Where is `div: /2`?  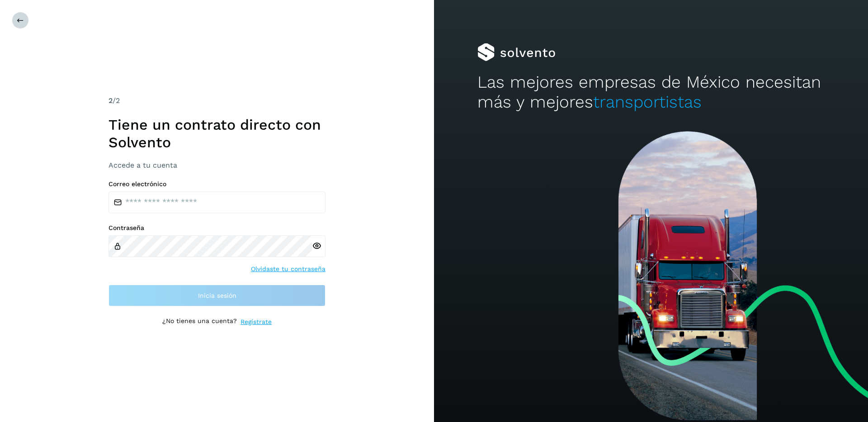 div: /2 is located at coordinates (217, 101).